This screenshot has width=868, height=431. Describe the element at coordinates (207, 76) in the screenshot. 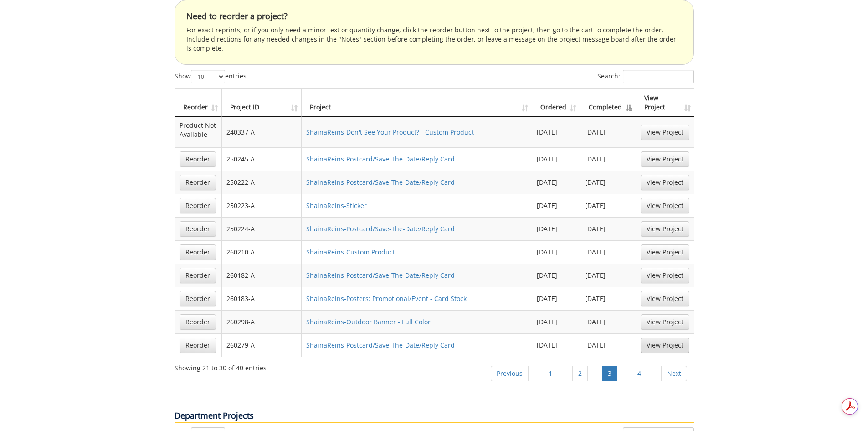

I see `select: Showentries` at that location.